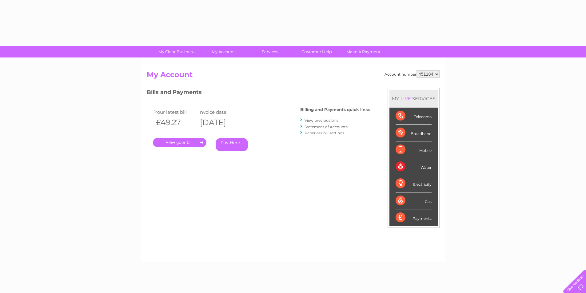  What do you see at coordinates (413, 98) in the screenshot?
I see `div: MY SERVICES` at bounding box center [413, 98].